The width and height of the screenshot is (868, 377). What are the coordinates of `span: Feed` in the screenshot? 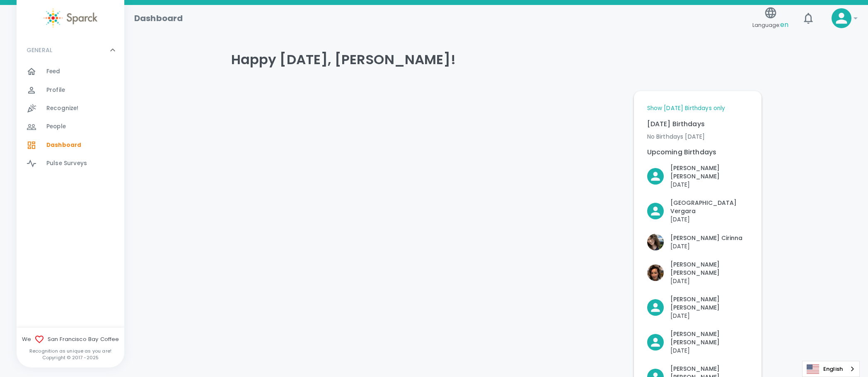 It's located at (53, 72).